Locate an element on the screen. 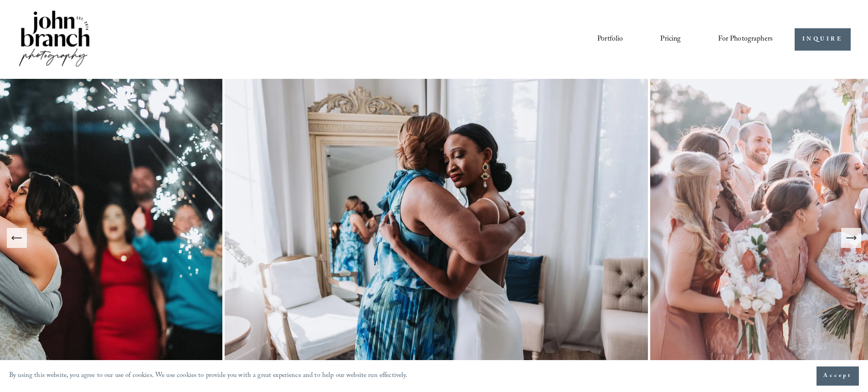 This screenshot has height=392, width=868. span: Accept is located at coordinates (838, 376).